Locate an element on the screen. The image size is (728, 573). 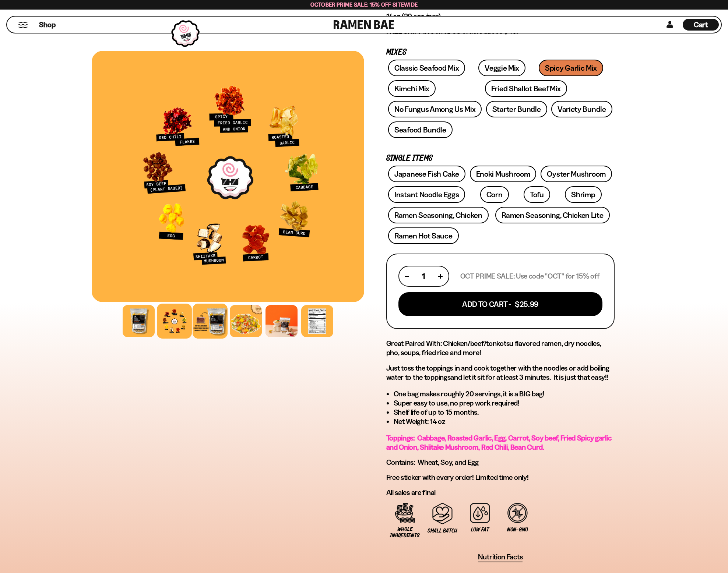
a: Ramen Hot Sauce is located at coordinates (423, 236).